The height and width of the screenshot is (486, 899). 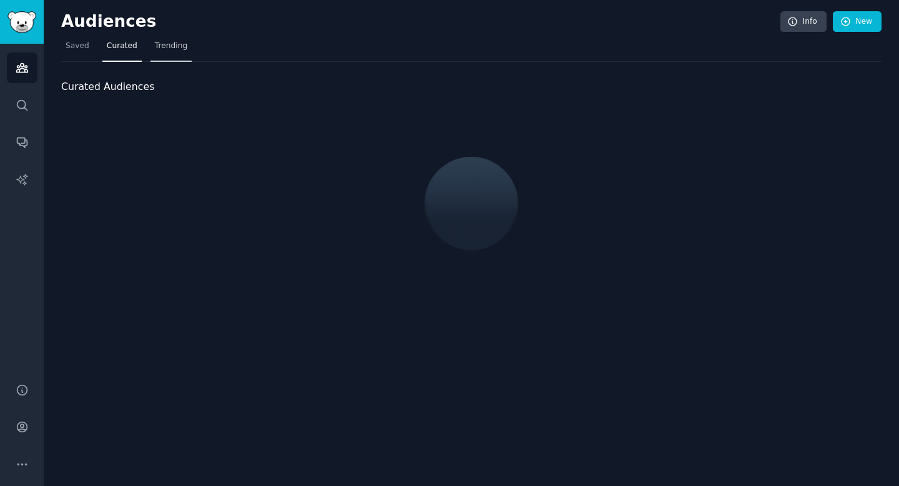 I want to click on h2: Audiences, so click(x=421, y=22).